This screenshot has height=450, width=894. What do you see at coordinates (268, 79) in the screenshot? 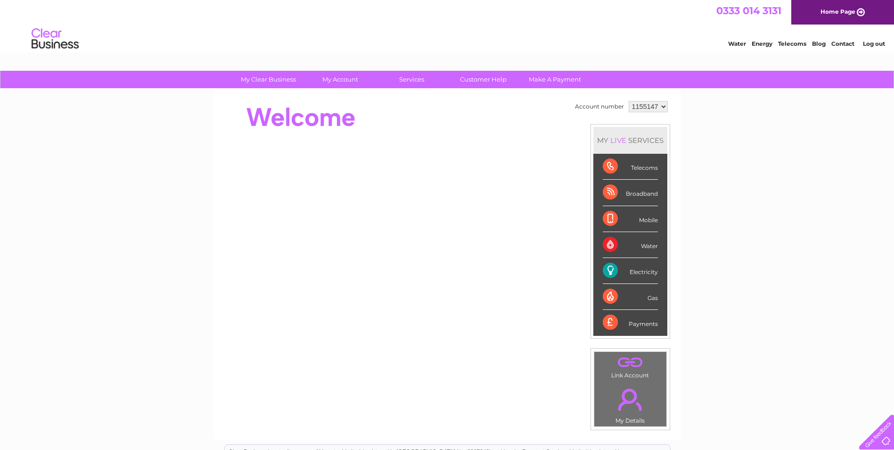
I see `a: My Clear Business` at bounding box center [268, 79].